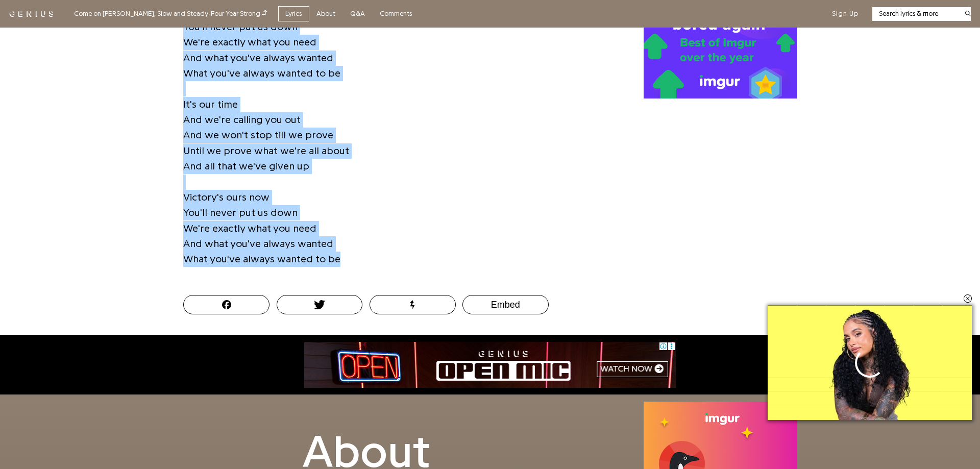 The image size is (980, 469). I want to click on a: Lyrics, so click(293, 14).